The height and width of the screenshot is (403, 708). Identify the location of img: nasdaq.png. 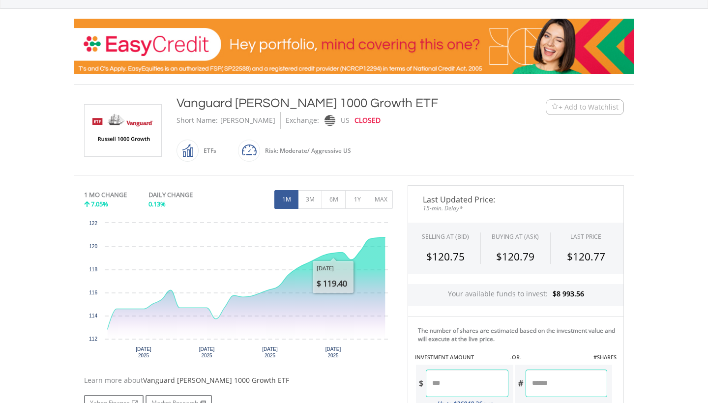
(330, 120).